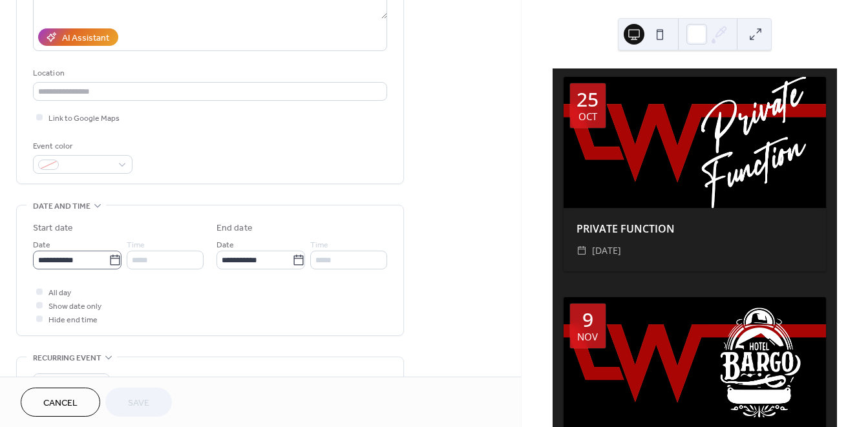 This screenshot has height=427, width=868. I want to click on div: Event color, so click(82, 146).